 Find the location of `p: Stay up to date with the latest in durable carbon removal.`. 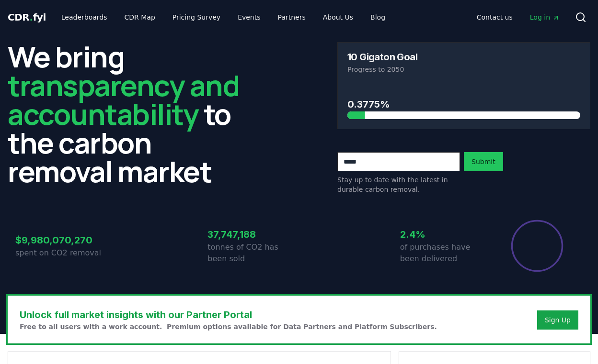

p: Stay up to date with the latest in durable carbon removal. is located at coordinates (399, 184).